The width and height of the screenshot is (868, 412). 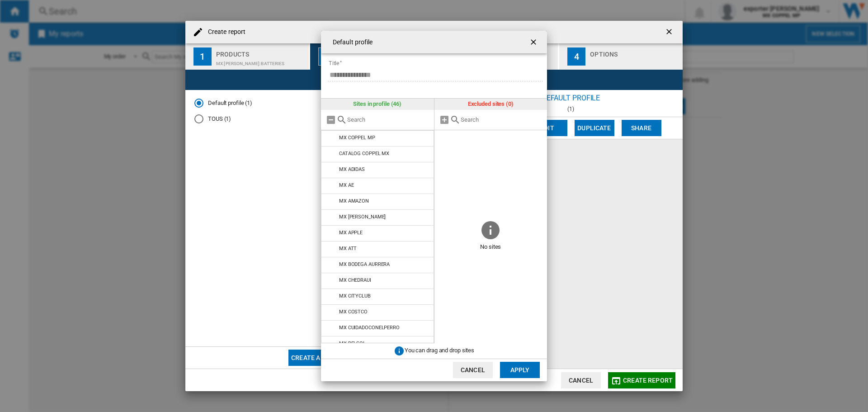 What do you see at coordinates (473, 370) in the screenshot?
I see `button: Cancel` at bounding box center [473, 370].